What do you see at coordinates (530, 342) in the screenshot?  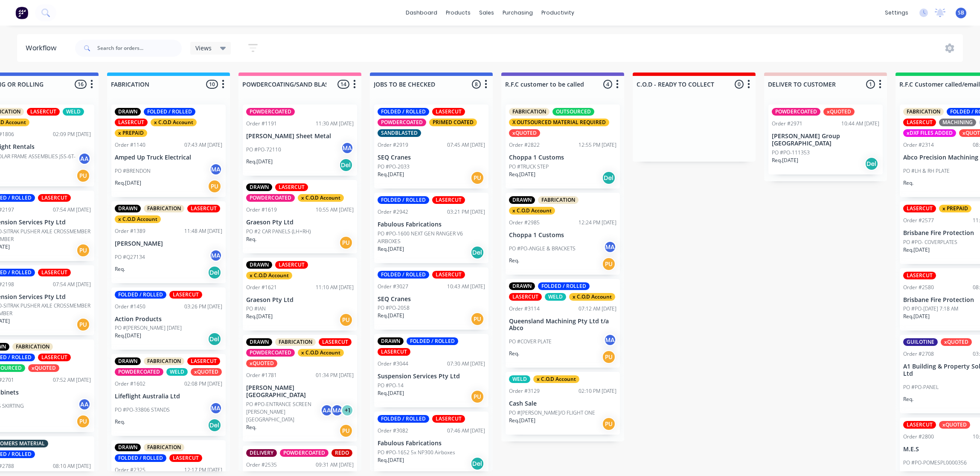 I see `p: PO #COVER PLATE` at bounding box center [530, 342].